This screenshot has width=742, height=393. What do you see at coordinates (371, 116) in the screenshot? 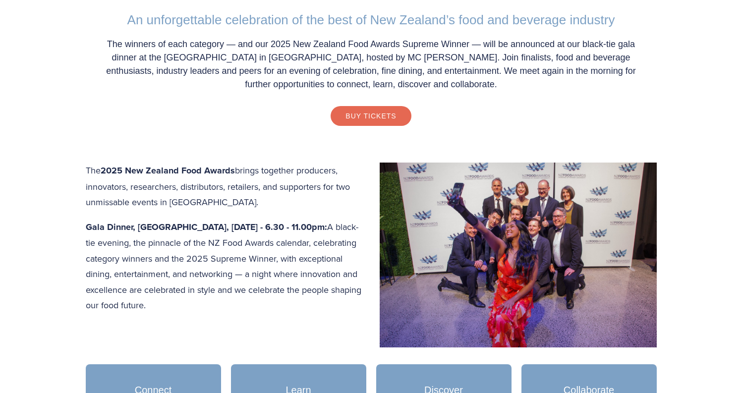
I see `a: Buy Tickets` at bounding box center [371, 116].